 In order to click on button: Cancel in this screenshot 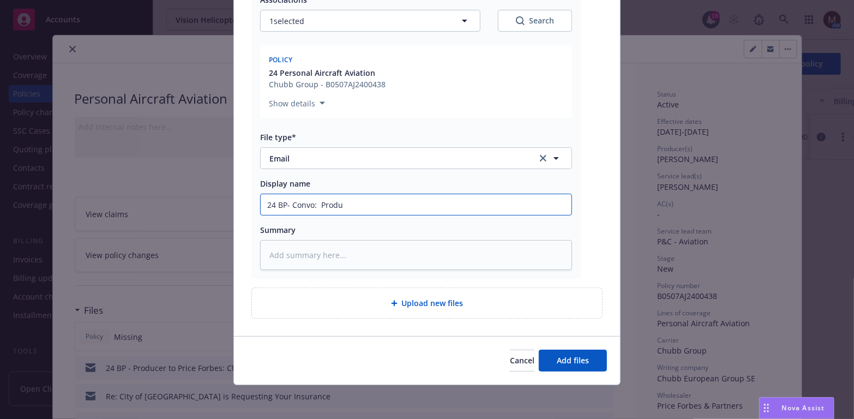, I will do `click(522, 361)`.